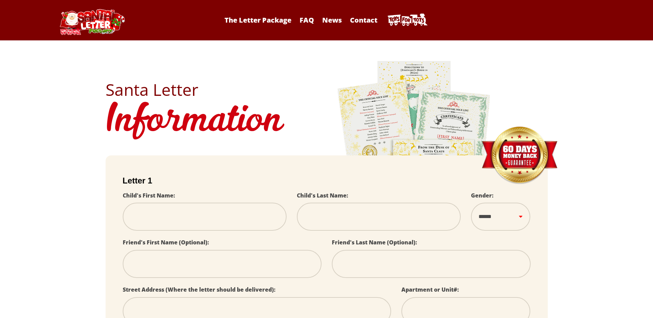 The width and height of the screenshot is (653, 318). What do you see at coordinates (519, 156) in the screenshot?
I see `img: Money Back Guarantee` at bounding box center [519, 156].